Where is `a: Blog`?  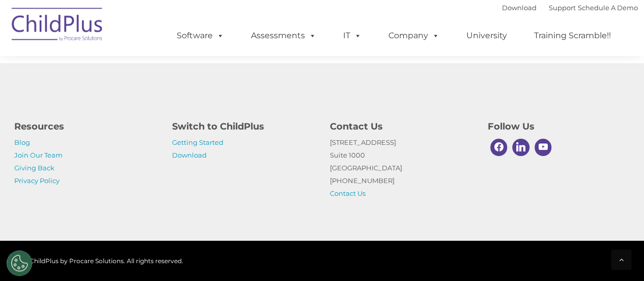
a: Blog is located at coordinates (22, 142).